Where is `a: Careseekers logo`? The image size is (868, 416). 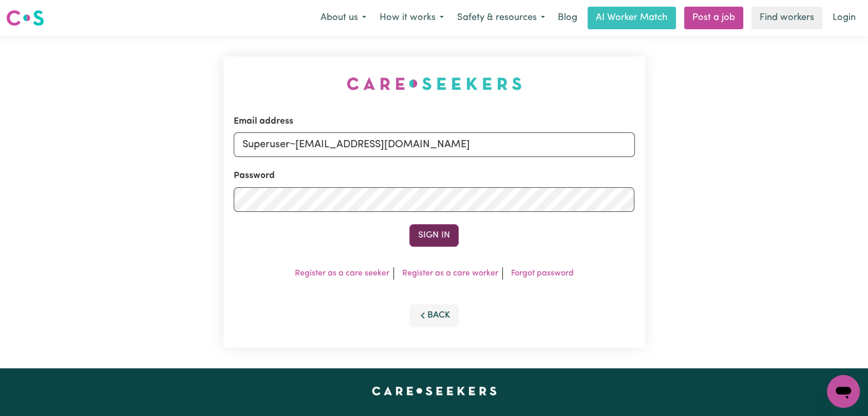
a: Careseekers logo is located at coordinates (25, 18).